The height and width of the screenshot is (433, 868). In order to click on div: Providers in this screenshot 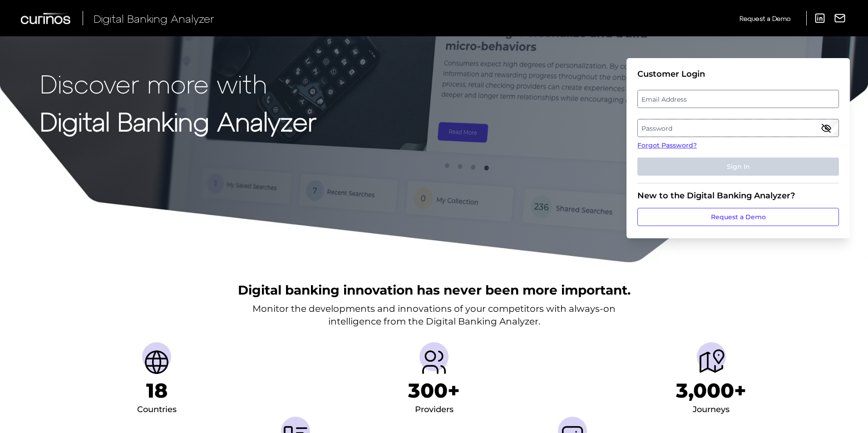, I will do `click(434, 410)`.